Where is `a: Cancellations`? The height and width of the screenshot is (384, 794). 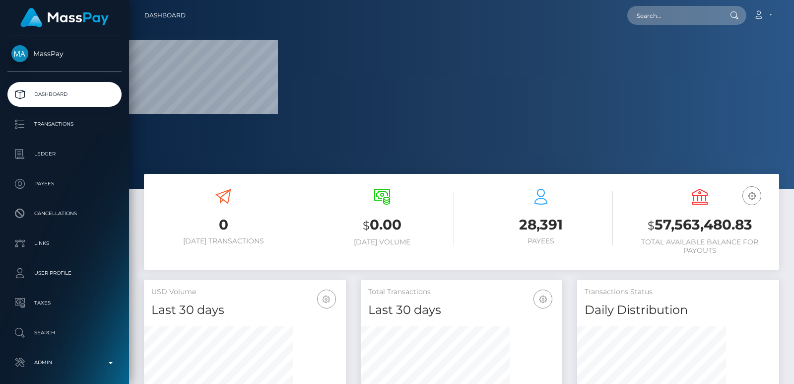
a: Cancellations is located at coordinates (64, 213).